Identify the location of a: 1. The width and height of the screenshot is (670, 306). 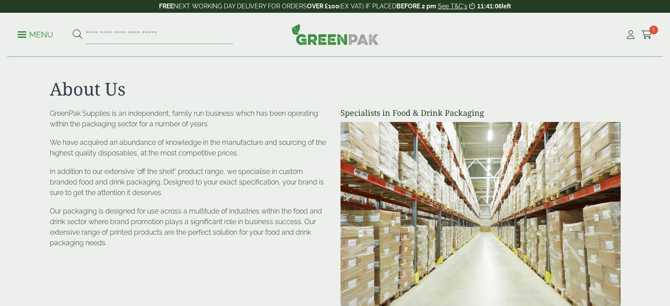
(646, 35).